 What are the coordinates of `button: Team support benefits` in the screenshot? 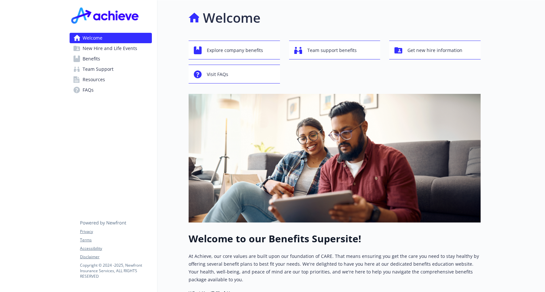 It's located at (334, 50).